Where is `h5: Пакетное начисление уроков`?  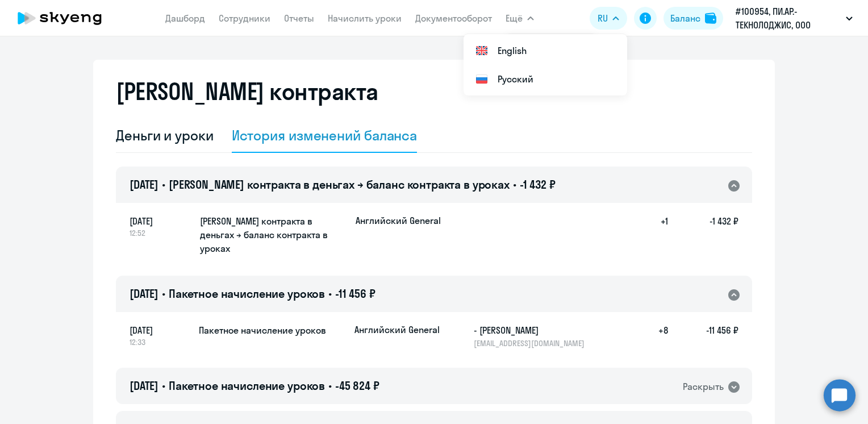
h5: Пакетное начисление уроков is located at coordinates (272, 330).